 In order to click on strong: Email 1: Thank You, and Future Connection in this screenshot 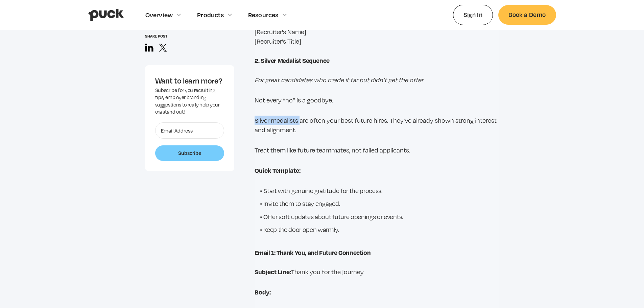, I will do `click(313, 252)`.